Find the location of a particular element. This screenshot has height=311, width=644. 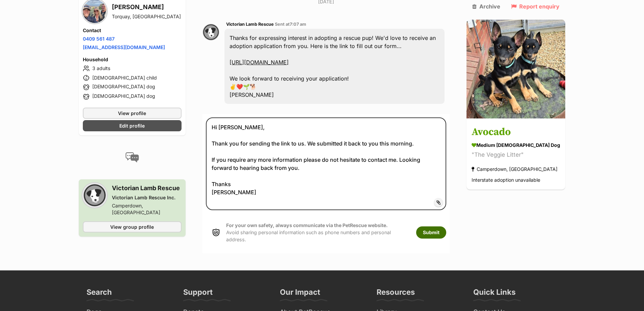

h3: Our Impact is located at coordinates (300, 294).